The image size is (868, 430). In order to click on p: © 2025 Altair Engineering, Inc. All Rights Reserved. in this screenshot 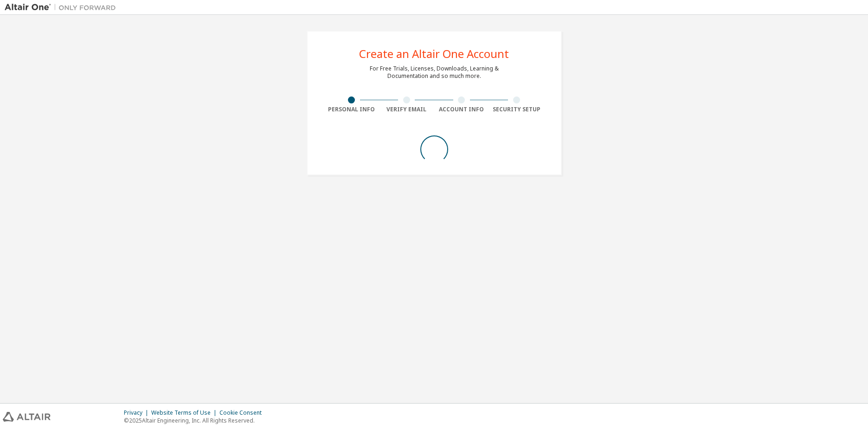, I will do `click(195, 420)`.